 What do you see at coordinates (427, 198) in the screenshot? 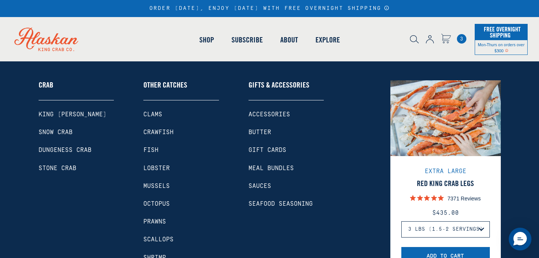
I see `span: 4.9 out of 5 stars rating in total 7371 reviews.` at bounding box center [427, 198].